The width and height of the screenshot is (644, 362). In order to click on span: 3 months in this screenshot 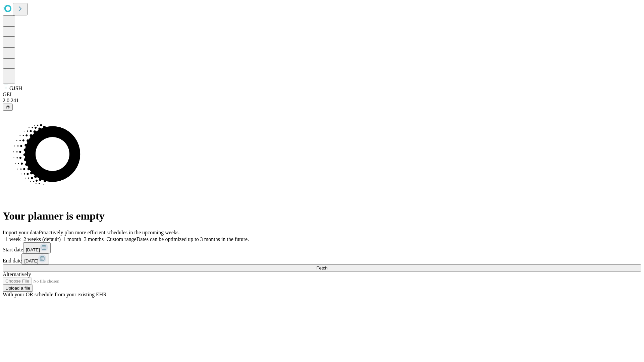, I will do `click(94, 239)`.